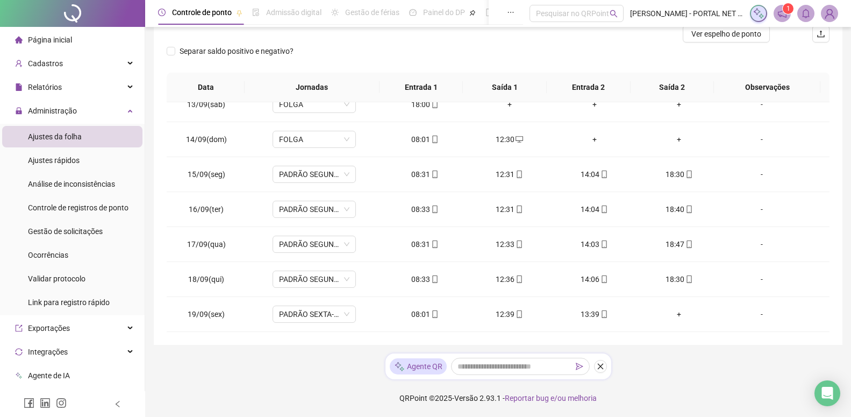  I want to click on span: Validar protocolo, so click(56, 279).